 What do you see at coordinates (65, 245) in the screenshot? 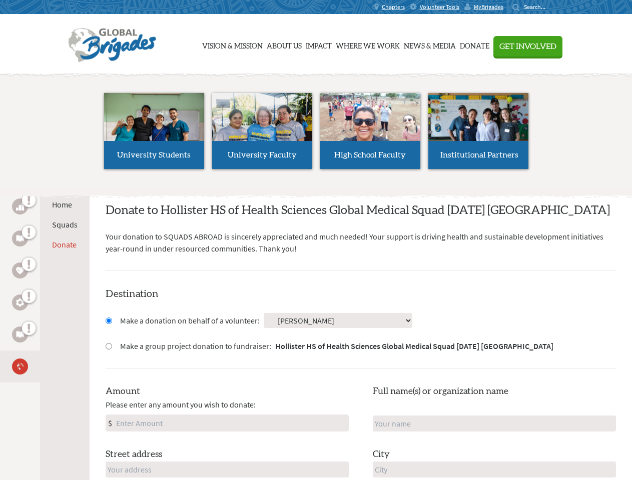
I see `li: Donate` at bounding box center [65, 245].